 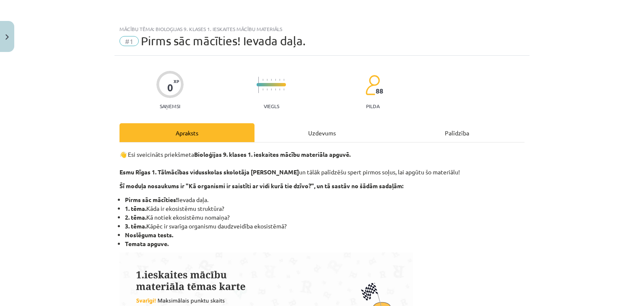 I want to click on strong: 3. tēma., so click(x=135, y=226).